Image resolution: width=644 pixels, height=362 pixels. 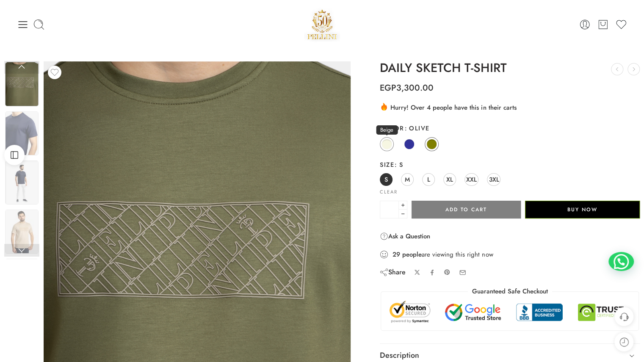 I want to click on a: Beige, so click(x=387, y=144).